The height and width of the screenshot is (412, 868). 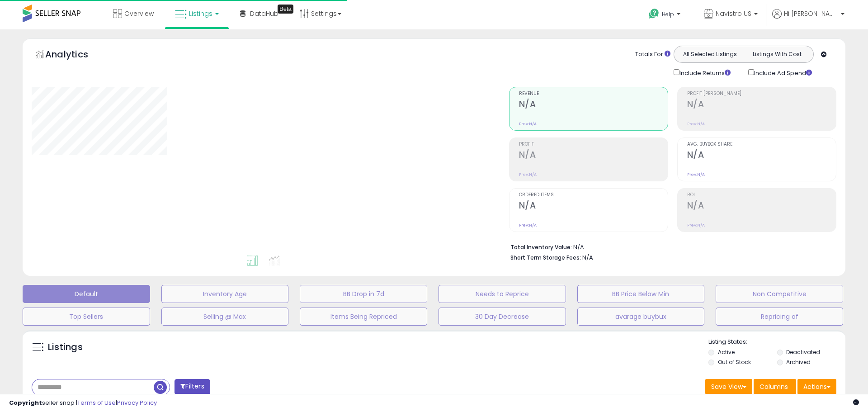 I want to click on button: Listings With Cost, so click(x=777, y=55).